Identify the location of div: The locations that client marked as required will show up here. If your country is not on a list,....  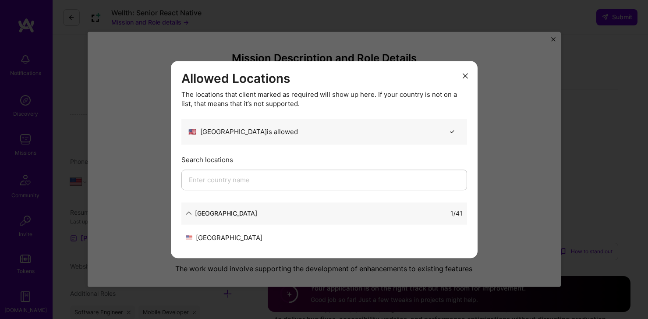
(324, 99).